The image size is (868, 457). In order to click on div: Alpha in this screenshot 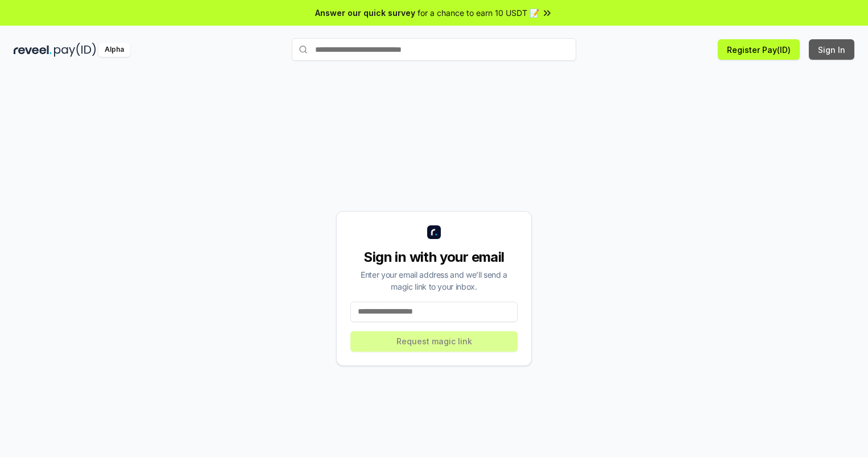, I will do `click(115, 49)`.